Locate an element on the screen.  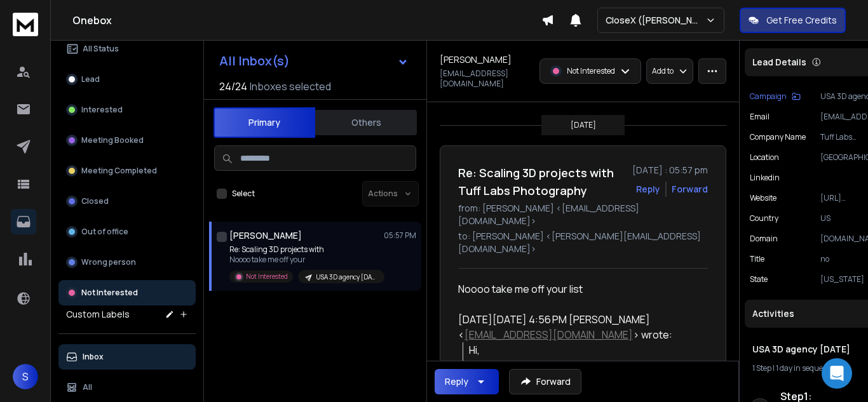
p: Email is located at coordinates (759, 117).